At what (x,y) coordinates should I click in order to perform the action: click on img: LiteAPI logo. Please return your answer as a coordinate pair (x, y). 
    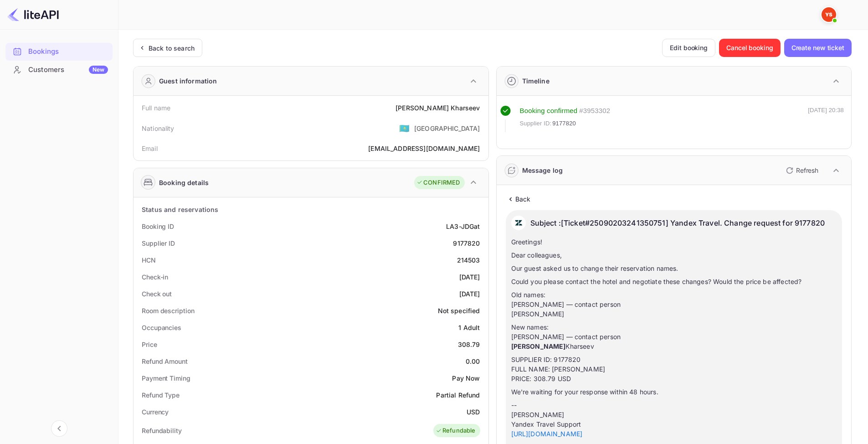
    Looking at the image, I should click on (33, 14).